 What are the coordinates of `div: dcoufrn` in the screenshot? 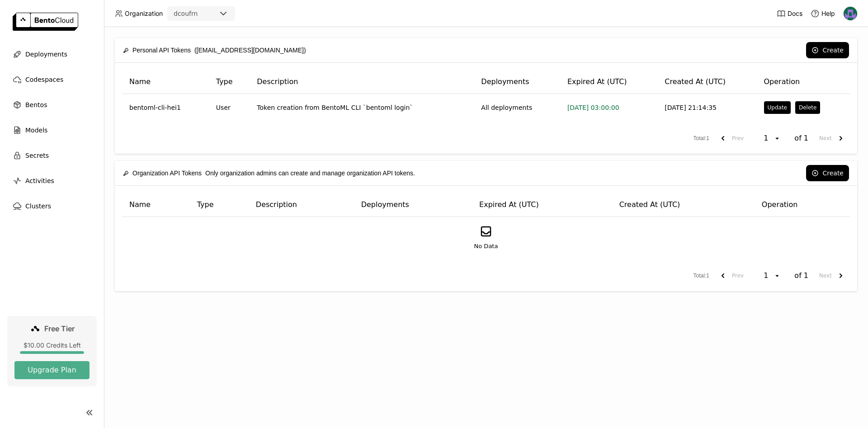 It's located at (185, 14).